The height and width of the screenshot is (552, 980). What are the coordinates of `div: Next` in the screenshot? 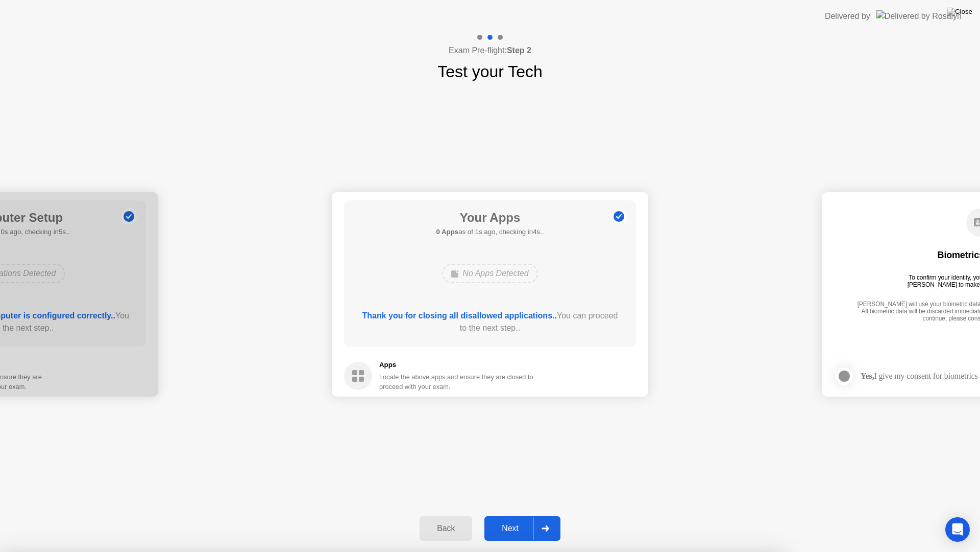 It's located at (510, 529).